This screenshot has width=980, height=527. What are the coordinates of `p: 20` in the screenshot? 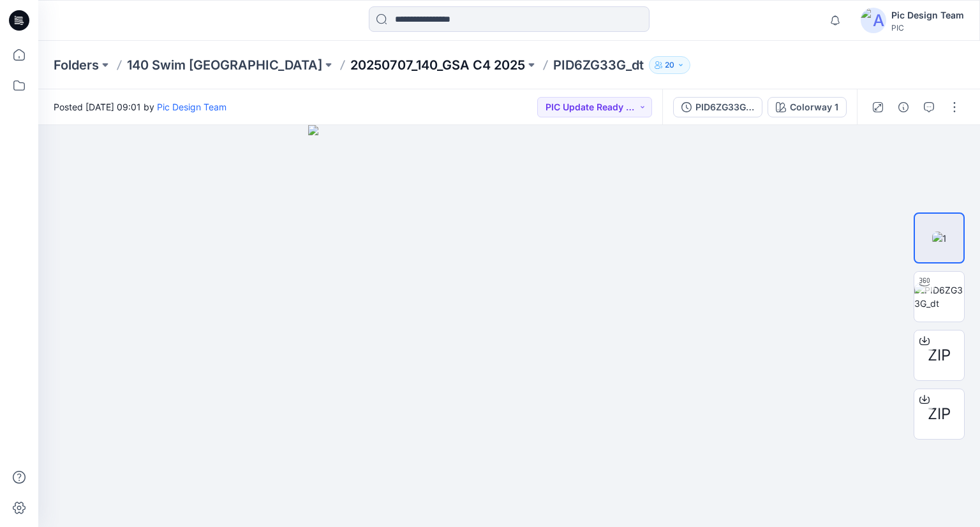 It's located at (670, 65).